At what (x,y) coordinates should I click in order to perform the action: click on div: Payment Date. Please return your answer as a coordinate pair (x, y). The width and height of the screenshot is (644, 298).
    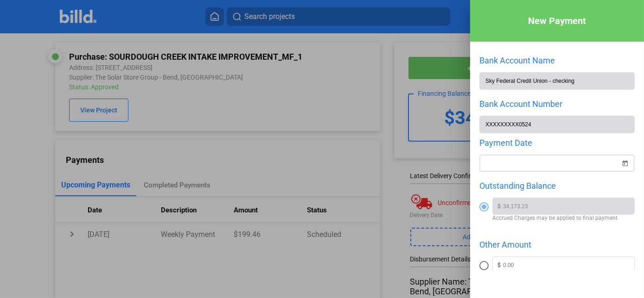
    Looking at the image, I should click on (556, 143).